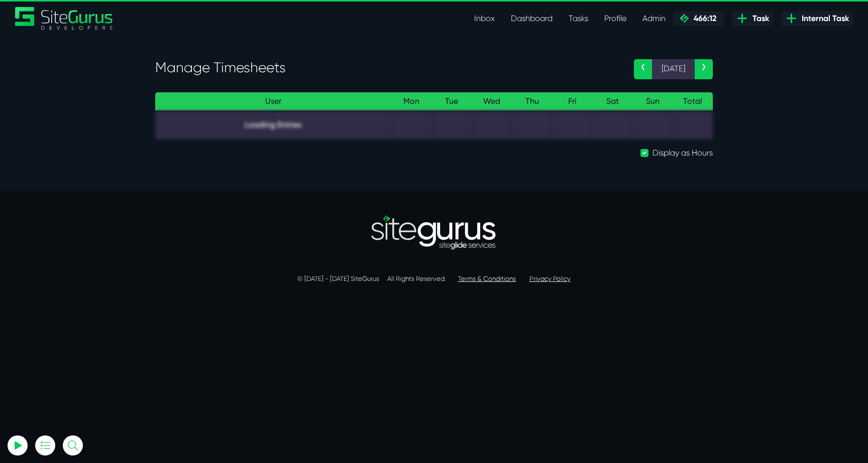 The width and height of the screenshot is (868, 463). What do you see at coordinates (531, 18) in the screenshot?
I see `a: Dashboard` at bounding box center [531, 18].